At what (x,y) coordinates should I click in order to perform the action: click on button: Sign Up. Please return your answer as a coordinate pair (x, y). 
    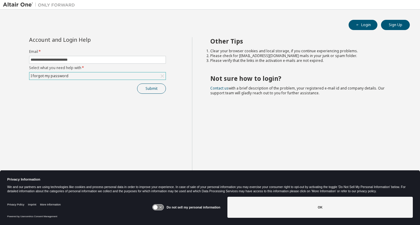
    Looking at the image, I should click on (395, 25).